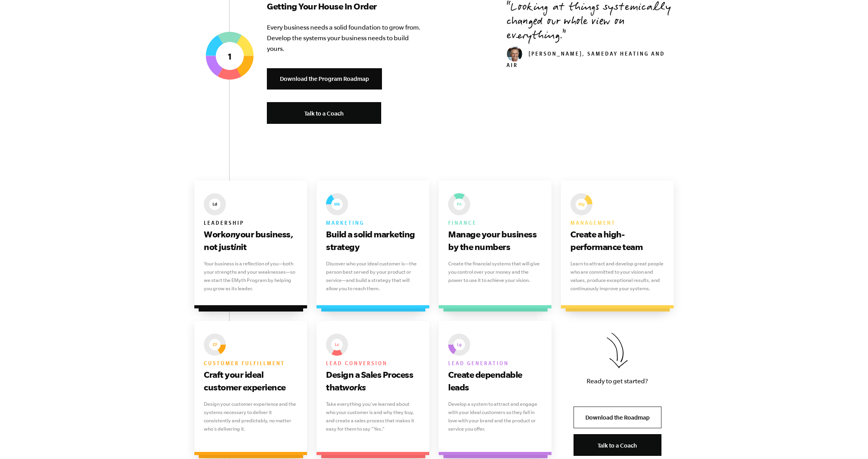  What do you see at coordinates (373, 223) in the screenshot?
I see `h6: Marketing` at bounding box center [373, 223].